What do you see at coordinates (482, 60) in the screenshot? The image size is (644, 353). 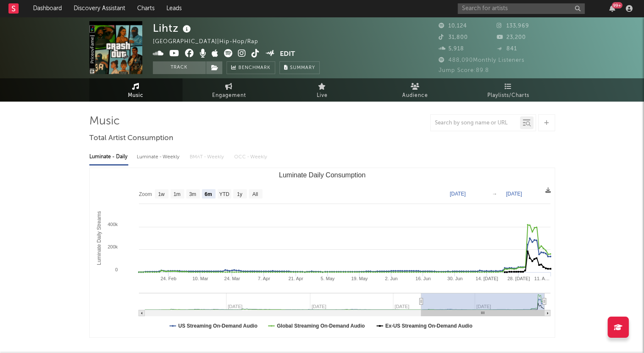 I see `span: 488,090 Monthly Listeners` at bounding box center [482, 60].